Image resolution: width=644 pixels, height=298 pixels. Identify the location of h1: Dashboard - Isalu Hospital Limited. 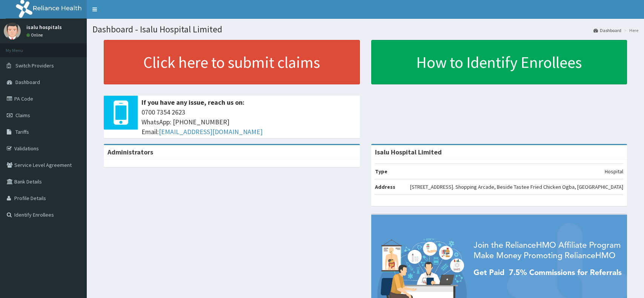
(365, 29).